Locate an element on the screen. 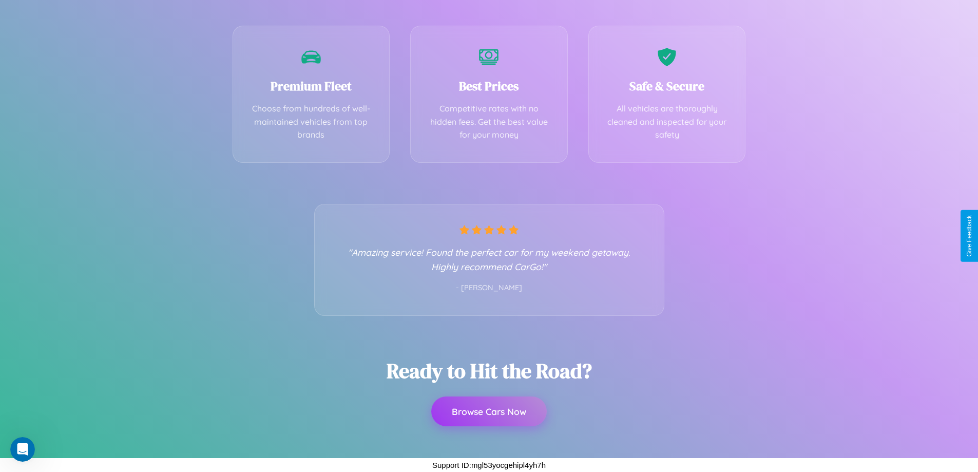 This screenshot has width=978, height=472. h3: Premium Fleet is located at coordinates (311, 86).